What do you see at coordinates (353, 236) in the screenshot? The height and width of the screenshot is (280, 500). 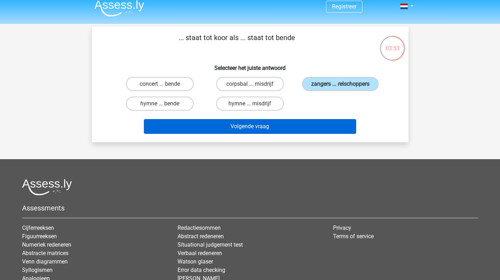 I see `a: Terms of service` at bounding box center [353, 236].